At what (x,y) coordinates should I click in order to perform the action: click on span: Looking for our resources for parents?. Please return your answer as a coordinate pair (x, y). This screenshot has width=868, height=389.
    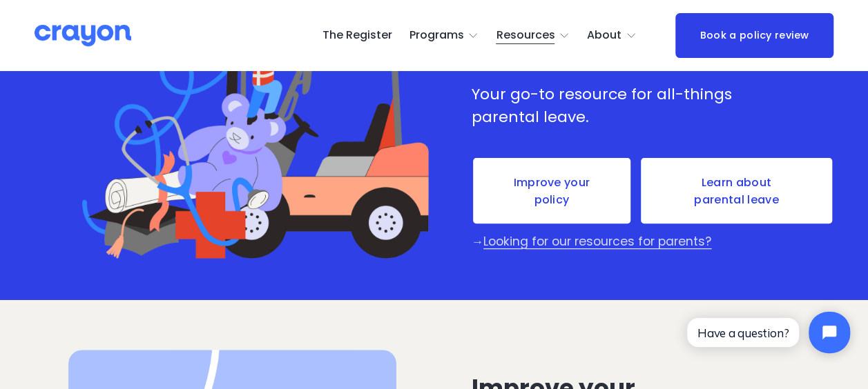
    Looking at the image, I should click on (598, 241).